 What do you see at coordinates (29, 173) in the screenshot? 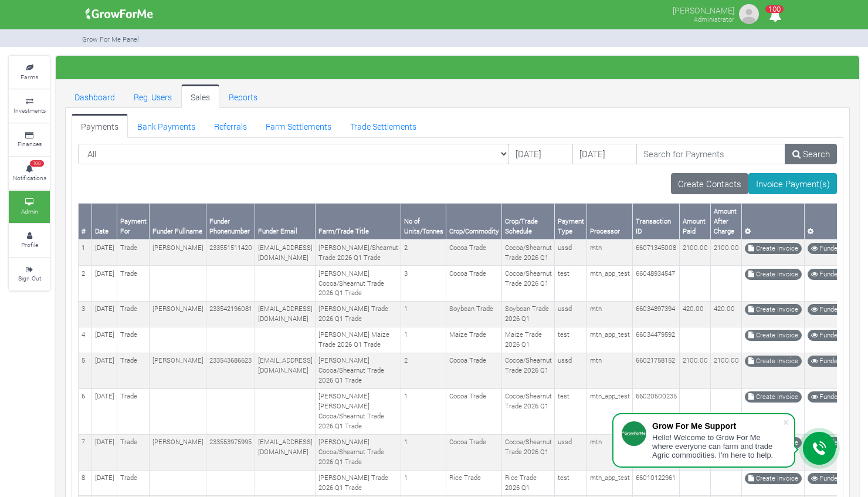
I see `a: 100 Notifications` at bounding box center [29, 173].